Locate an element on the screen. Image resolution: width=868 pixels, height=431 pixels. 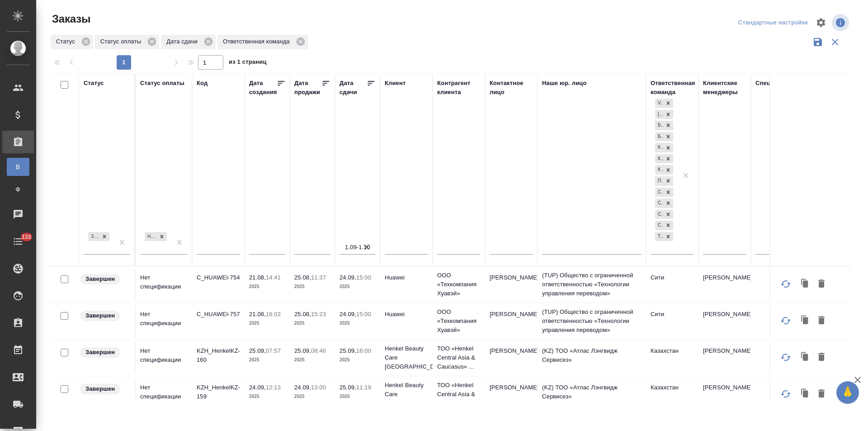
div: Статус оплаты is located at coordinates (127, 42).